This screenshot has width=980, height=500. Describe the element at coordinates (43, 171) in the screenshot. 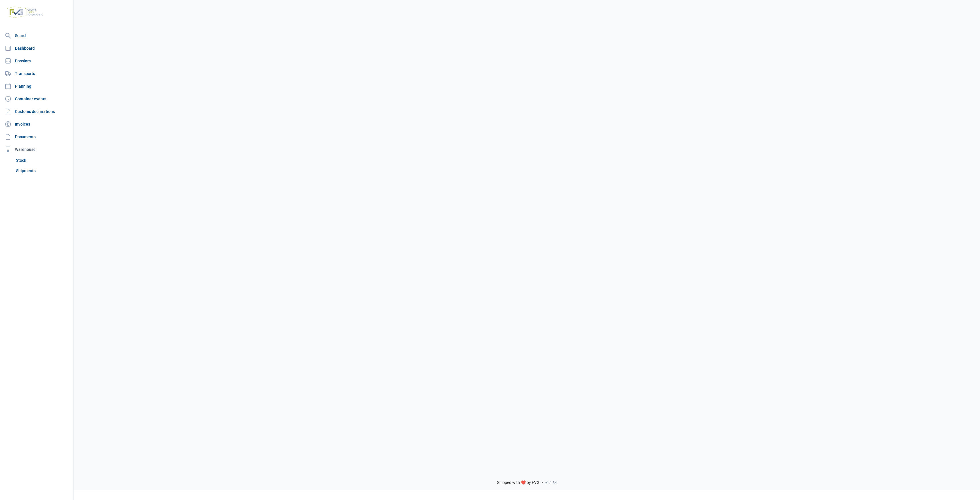

I see `a: Shipments` at that location.